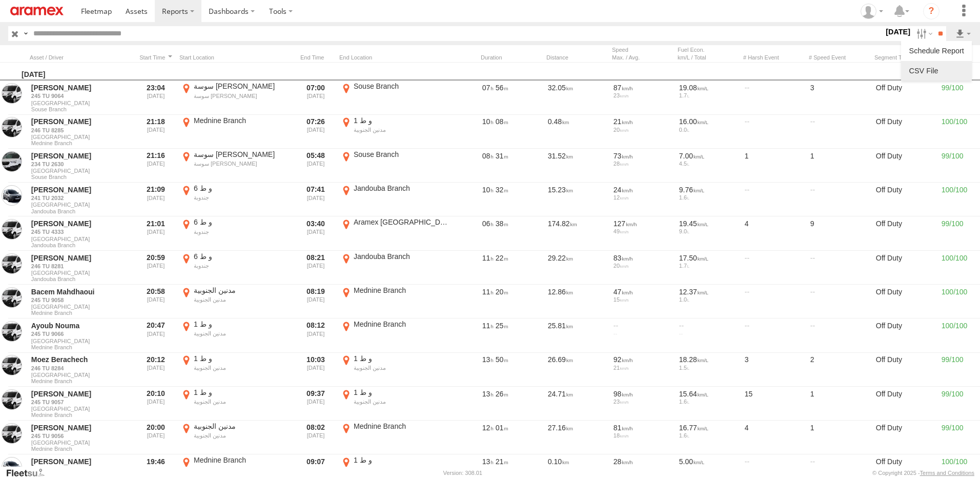  What do you see at coordinates (577, 165) in the screenshot?
I see `div: 31.52` at bounding box center [577, 165].